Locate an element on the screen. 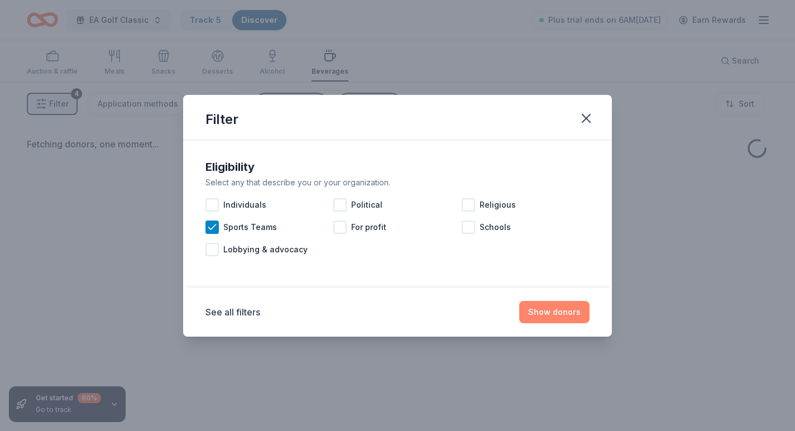 This screenshot has width=795, height=431. span: Schools is located at coordinates (495, 227).